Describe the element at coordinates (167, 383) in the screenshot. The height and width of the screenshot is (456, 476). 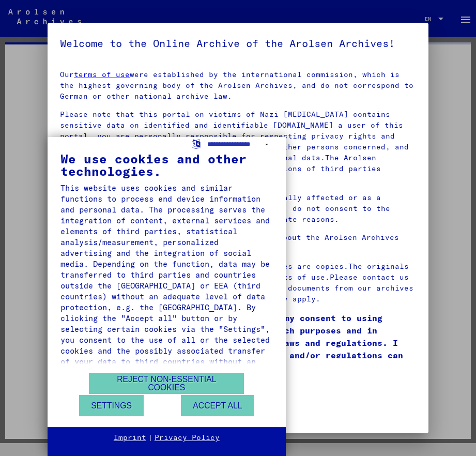
I see `button: Reject non-essential cookies` at that location.